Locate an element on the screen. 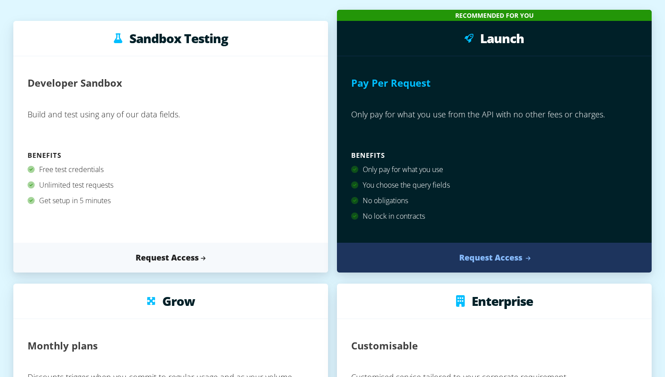 Image resolution: width=665 pixels, height=377 pixels. p: Build and test using any of our data fields. is located at coordinates (171, 126).